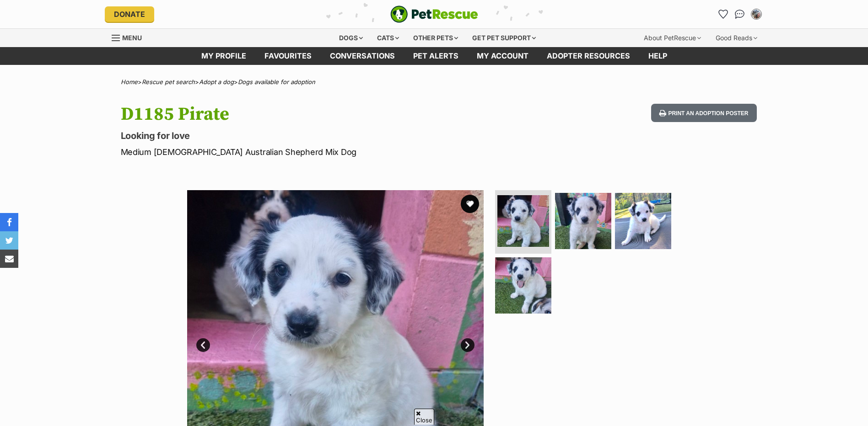 The height and width of the screenshot is (426, 868). I want to click on a: Adopter resources, so click(589, 56).